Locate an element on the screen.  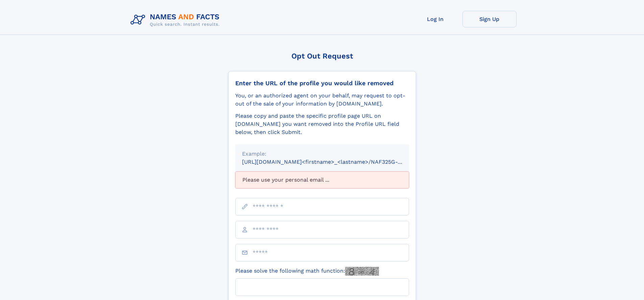
div: Example: is located at coordinates (322, 154).